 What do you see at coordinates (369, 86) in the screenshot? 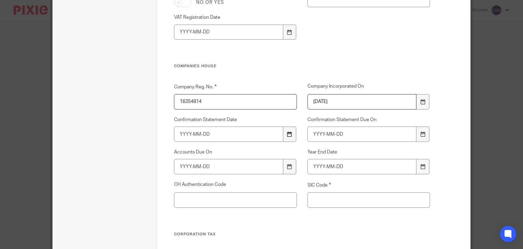
I see `label: Company Incorporated On` at bounding box center [369, 86].